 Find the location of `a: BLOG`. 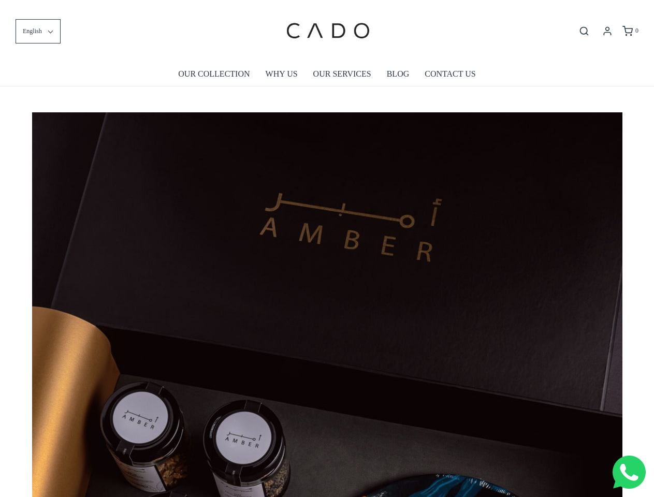

a: BLOG is located at coordinates (398, 74).